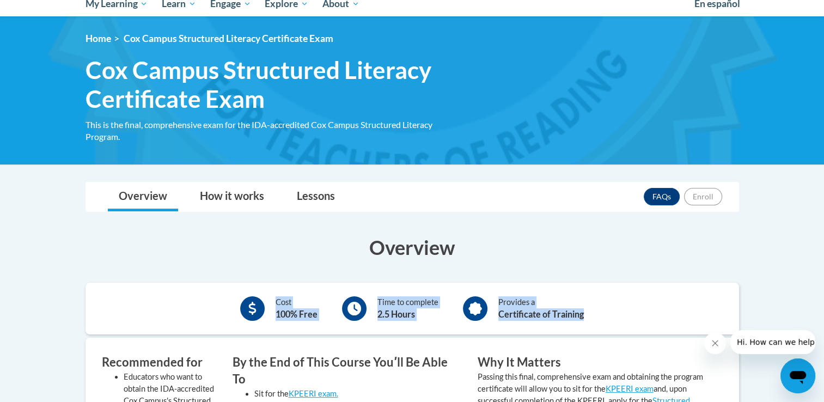 This screenshot has height=402, width=824. Describe the element at coordinates (296, 314) in the screenshot. I see `b: 100% Free` at that location.